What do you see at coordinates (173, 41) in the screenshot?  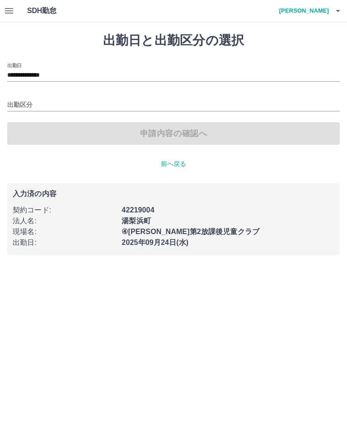 I see `h1: 出勤日と出勤区分の選択` at bounding box center [173, 41].